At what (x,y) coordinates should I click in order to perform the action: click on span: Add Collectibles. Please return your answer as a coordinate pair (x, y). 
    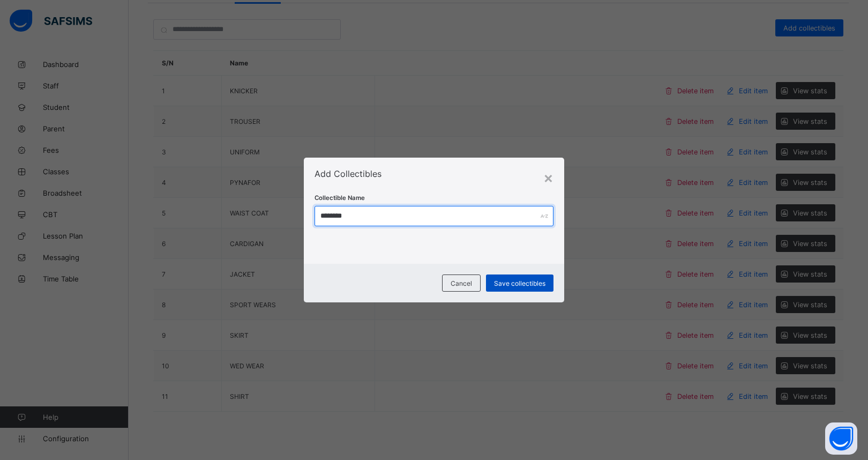
    Looking at the image, I should click on (348, 174).